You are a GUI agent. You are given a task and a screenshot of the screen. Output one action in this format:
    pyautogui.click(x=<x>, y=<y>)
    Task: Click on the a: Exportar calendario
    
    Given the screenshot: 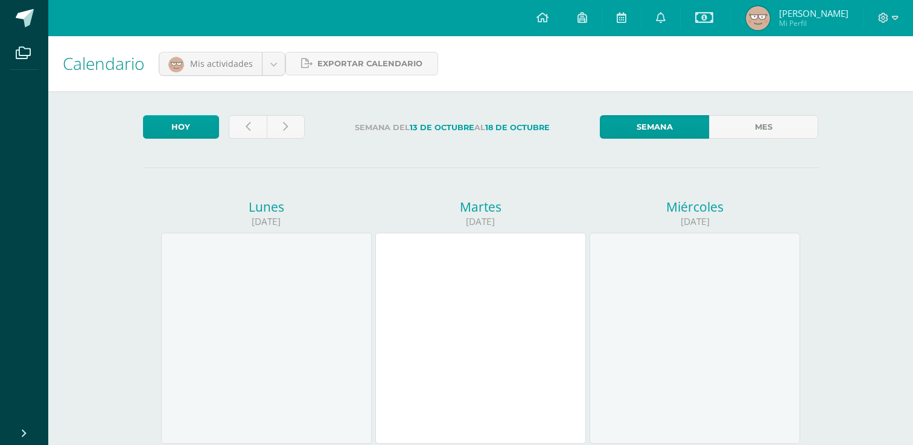 What is the action you would take?
    pyautogui.click(x=362, y=63)
    